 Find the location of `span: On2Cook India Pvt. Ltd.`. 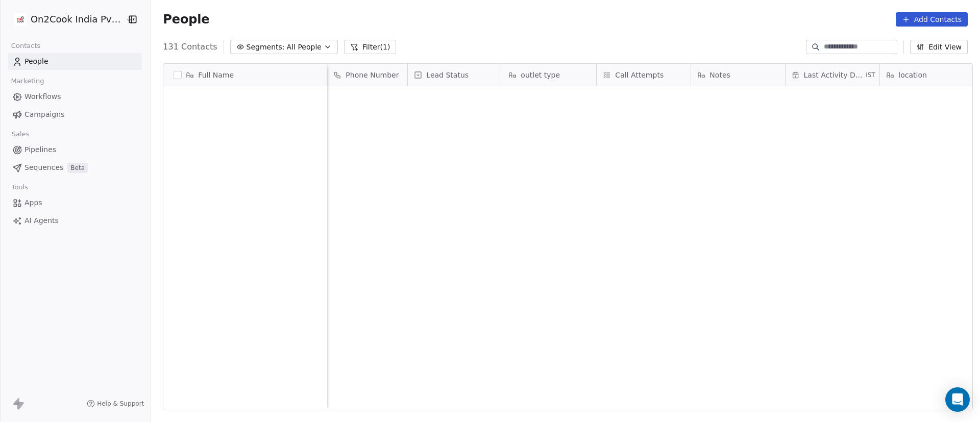

span: On2Cook India Pvt. Ltd. is located at coordinates (77, 19).